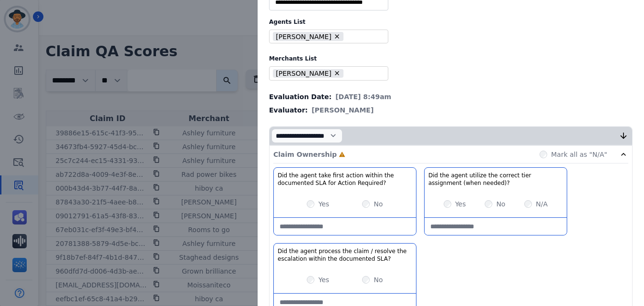 This screenshot has width=644, height=306. What do you see at coordinates (495, 179) in the screenshot?
I see `h3: Did the agent utilize the correct tier assignment (when needed)?` at bounding box center [495, 179].